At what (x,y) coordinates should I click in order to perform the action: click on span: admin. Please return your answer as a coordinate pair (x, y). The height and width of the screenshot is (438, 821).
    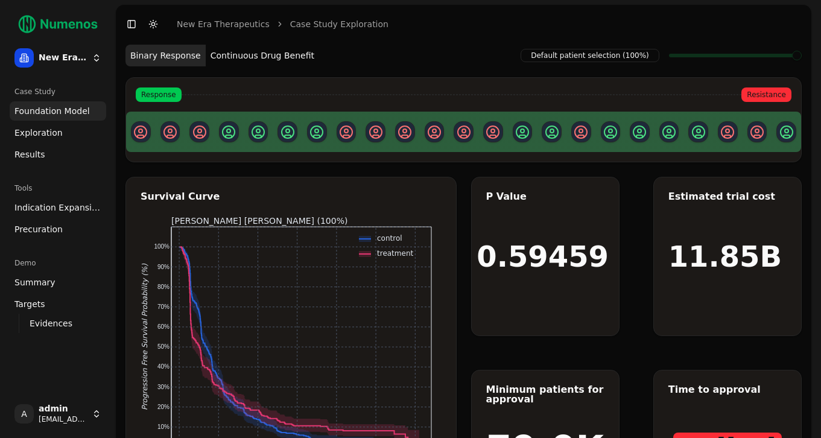
    Looking at the image, I should click on (63, 409).